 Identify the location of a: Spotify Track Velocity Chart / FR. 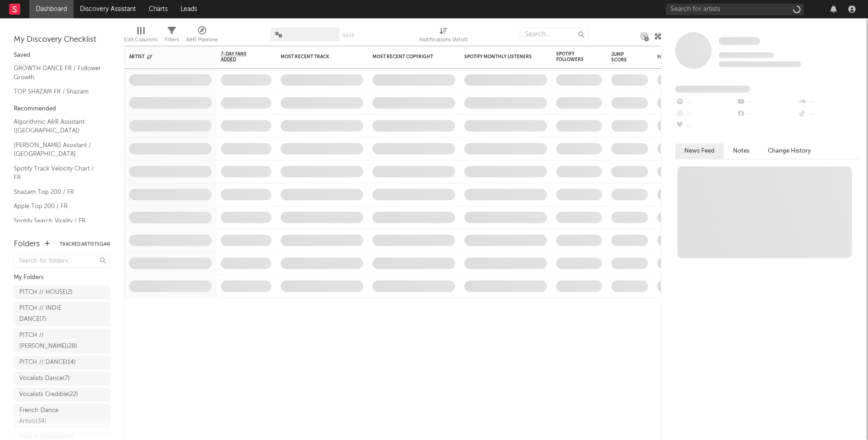
(57, 173).